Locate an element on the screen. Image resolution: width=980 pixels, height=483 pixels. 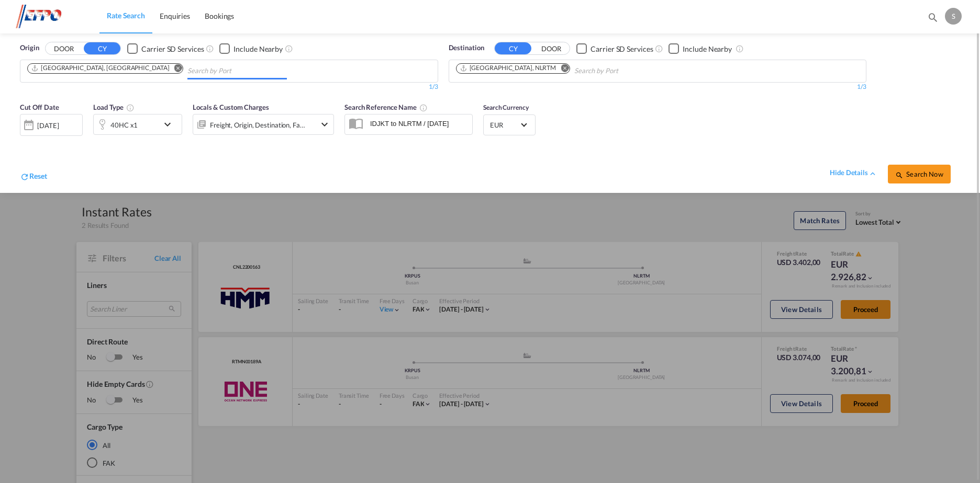
span: icon-magnifySearch Now is located at coordinates (919, 174).